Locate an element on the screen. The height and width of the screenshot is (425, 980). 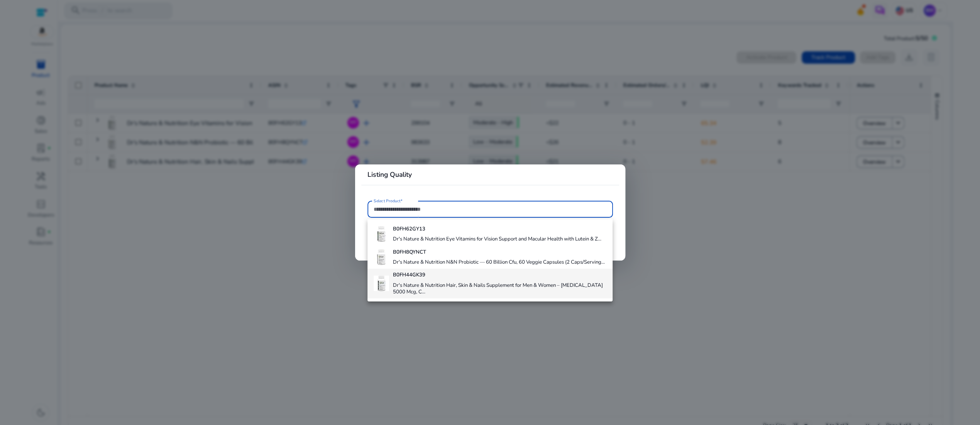
img: 41swXBBDcwL._AC_US40_.jpg is located at coordinates (381, 257).